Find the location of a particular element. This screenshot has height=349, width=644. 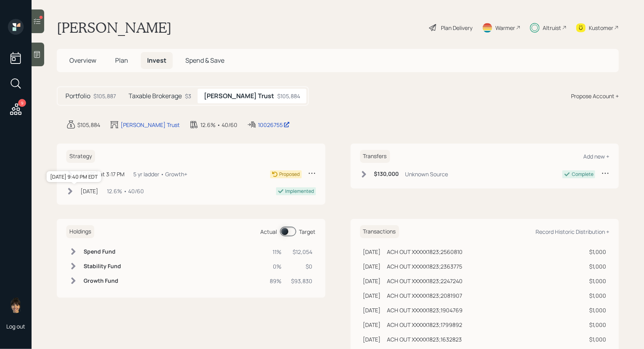

div: Log out is located at coordinates (16, 326).